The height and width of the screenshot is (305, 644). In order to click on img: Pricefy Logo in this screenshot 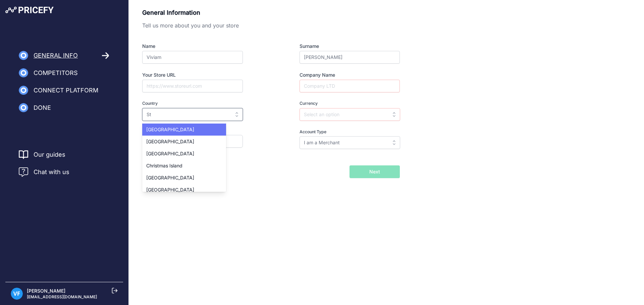, I will do `click(30, 10)`.